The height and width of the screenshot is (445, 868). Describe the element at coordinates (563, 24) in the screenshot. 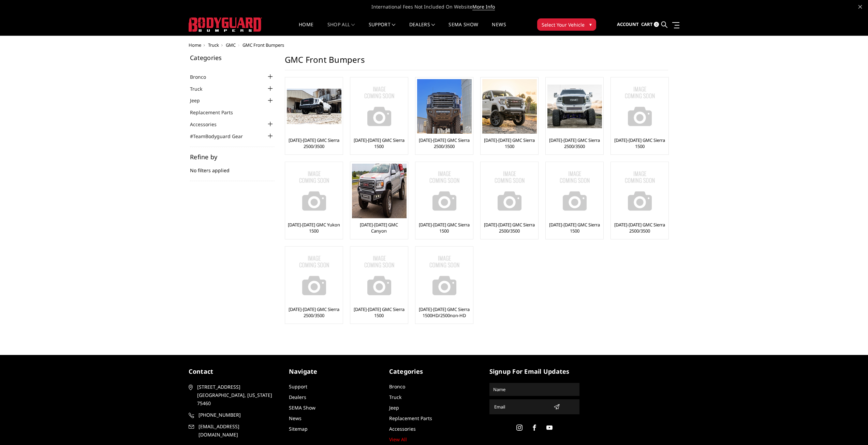

I see `span: Select Your Vehicle` at that location.